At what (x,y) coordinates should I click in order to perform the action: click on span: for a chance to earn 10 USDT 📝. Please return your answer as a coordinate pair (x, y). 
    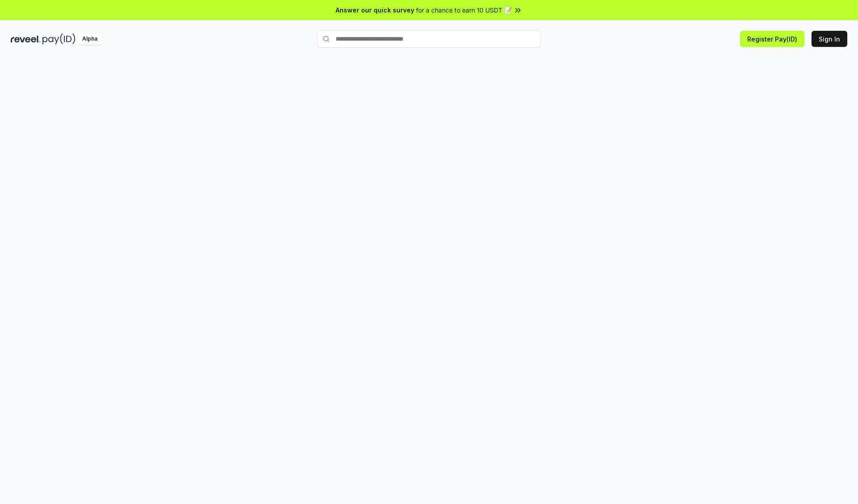
    Looking at the image, I should click on (464, 10).